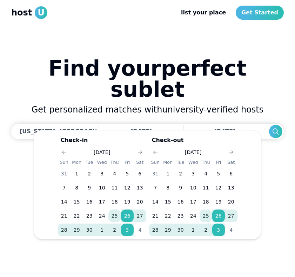 This screenshot has height=277, width=295. What do you see at coordinates (64, 188) in the screenshot?
I see `button: 7` at bounding box center [64, 188].